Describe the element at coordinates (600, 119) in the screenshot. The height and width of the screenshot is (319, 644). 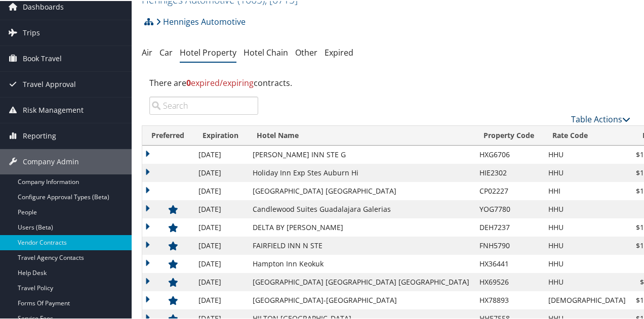
I see `a: Table Actions` at that location.